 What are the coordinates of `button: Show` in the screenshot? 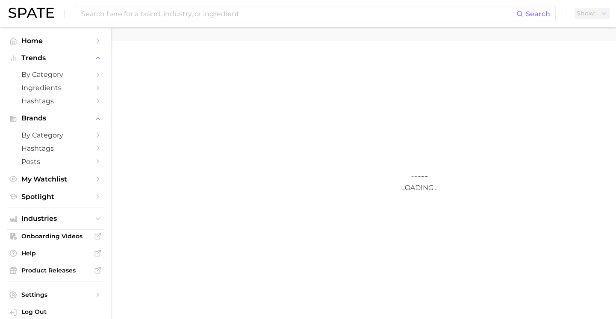 It's located at (592, 14).